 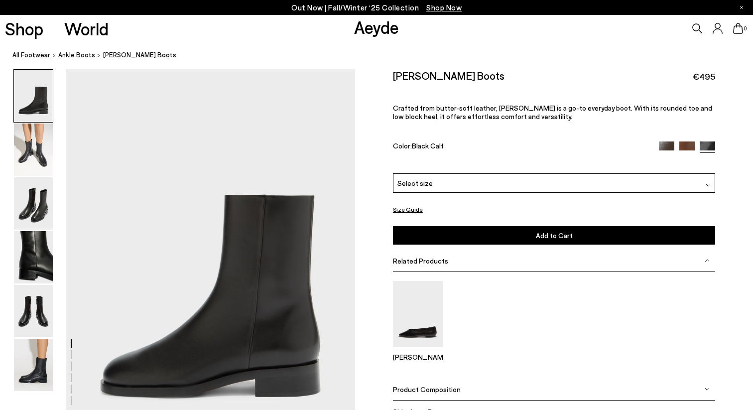 What do you see at coordinates (33, 203) in the screenshot?
I see `img: Vincent Ankle Boots - Image 3` at bounding box center [33, 203].